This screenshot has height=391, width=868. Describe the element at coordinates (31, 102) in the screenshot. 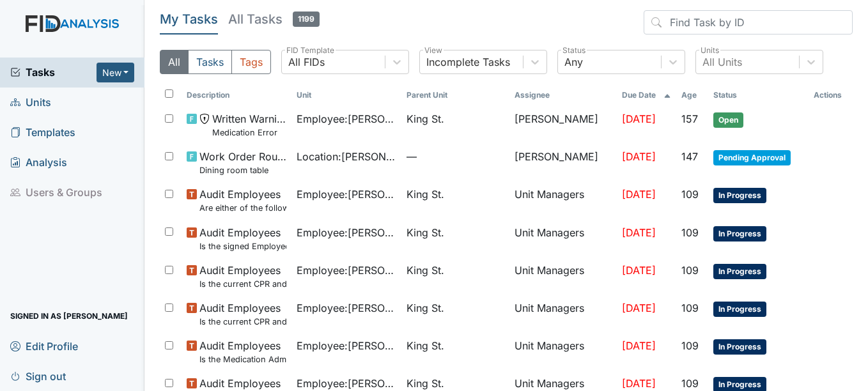

I see `span: Units` at that location.